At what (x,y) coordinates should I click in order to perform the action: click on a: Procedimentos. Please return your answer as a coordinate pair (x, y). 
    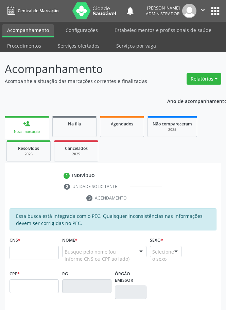
    Looking at the image, I should click on (24, 45).